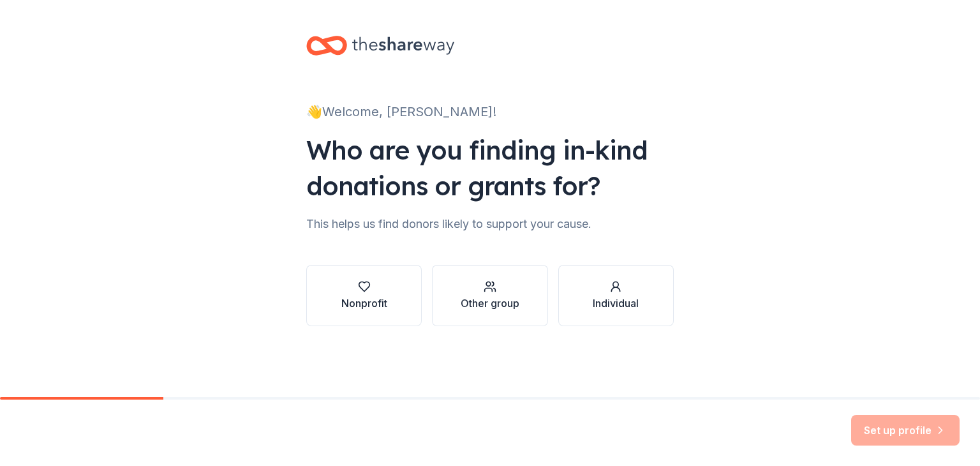  What do you see at coordinates (490, 296) in the screenshot?
I see `button: Other group` at bounding box center [490, 296].